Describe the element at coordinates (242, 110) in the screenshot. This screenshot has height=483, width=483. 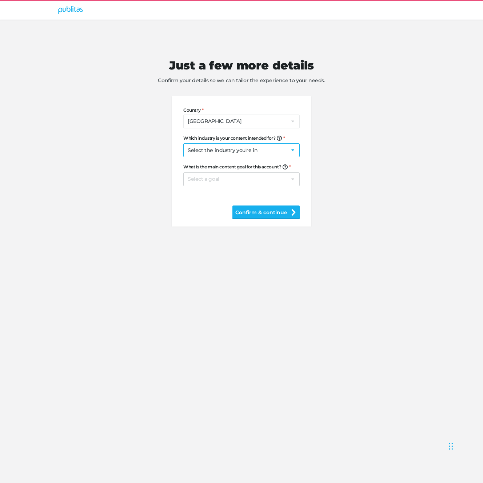
I see `label: Country` at that location.